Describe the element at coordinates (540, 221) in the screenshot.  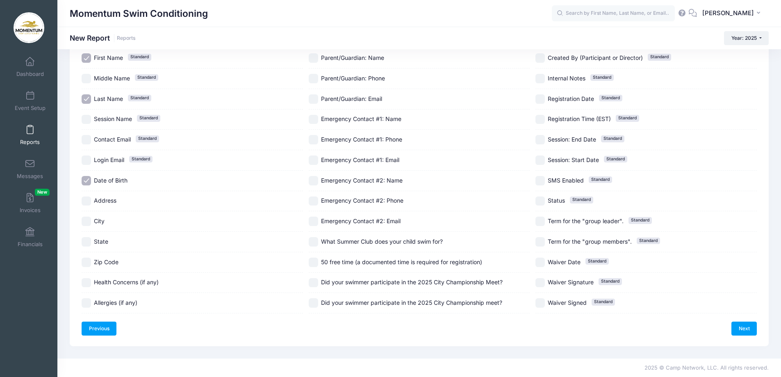
I see `input: Term for the "group leader".Standard` at that location.